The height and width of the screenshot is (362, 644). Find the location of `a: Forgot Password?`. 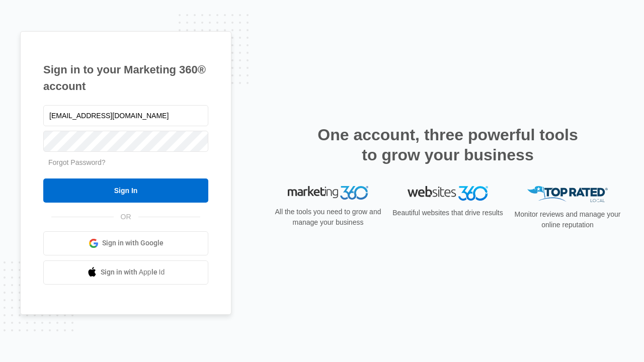

a: Forgot Password? is located at coordinates (77, 163).